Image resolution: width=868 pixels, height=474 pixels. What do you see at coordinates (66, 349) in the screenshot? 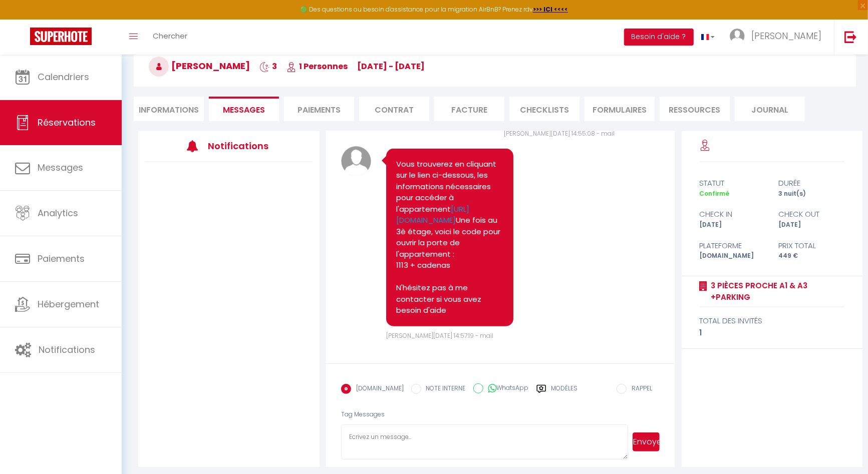
I see `span: Notifications` at bounding box center [66, 349].